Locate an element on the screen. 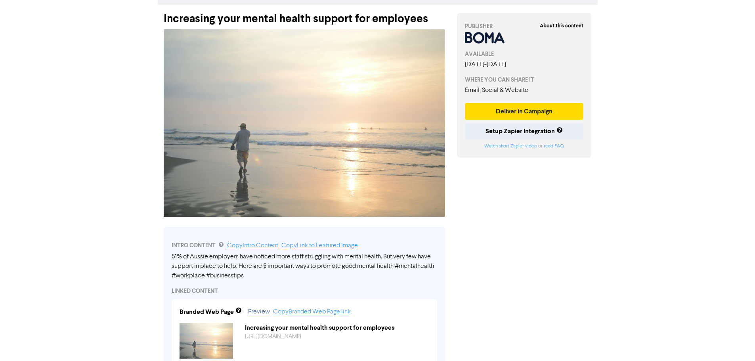  a: read FAQ is located at coordinates (554, 146).